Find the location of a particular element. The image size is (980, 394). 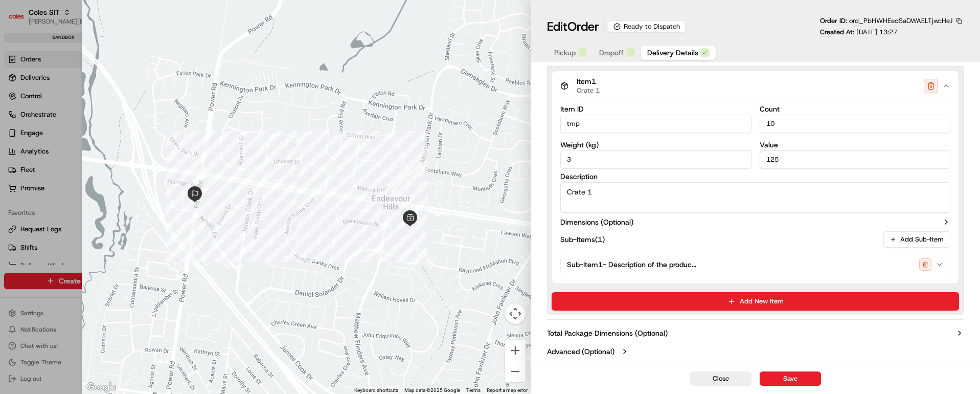

div: We're available if you need us! is located at coordinates (81, 112).